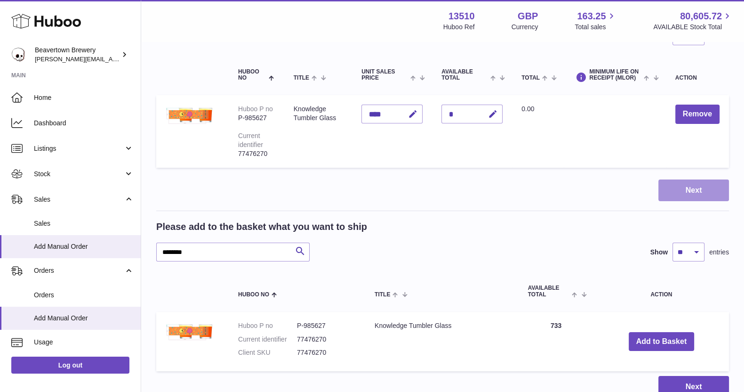 This screenshot has width=744, height=392. Describe the element at coordinates (256, 118) in the screenshot. I see `div: P-985627` at that location.